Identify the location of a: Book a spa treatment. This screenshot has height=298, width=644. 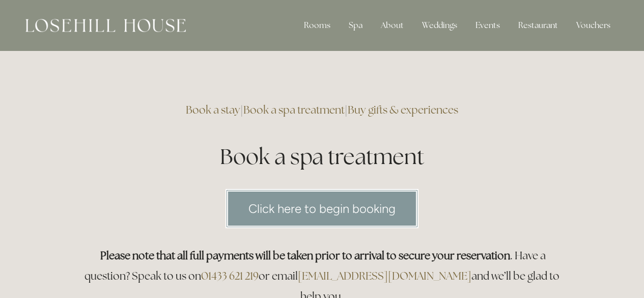
(294, 109).